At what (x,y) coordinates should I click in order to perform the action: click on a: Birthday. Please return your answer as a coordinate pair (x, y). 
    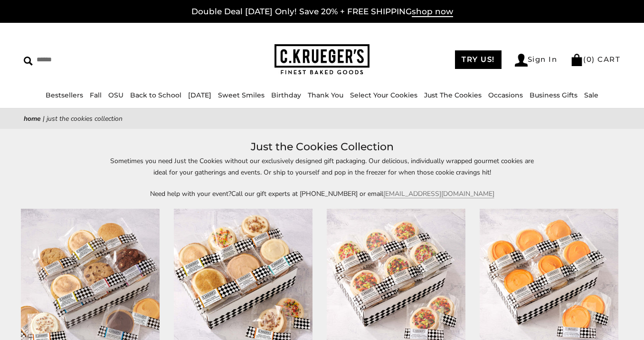
    Looking at the image, I should click on (286, 95).